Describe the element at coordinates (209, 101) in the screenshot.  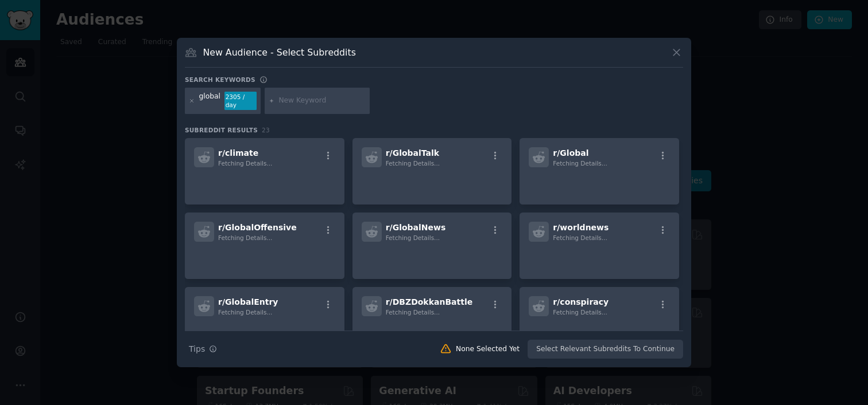
I see `div: global` at that location.